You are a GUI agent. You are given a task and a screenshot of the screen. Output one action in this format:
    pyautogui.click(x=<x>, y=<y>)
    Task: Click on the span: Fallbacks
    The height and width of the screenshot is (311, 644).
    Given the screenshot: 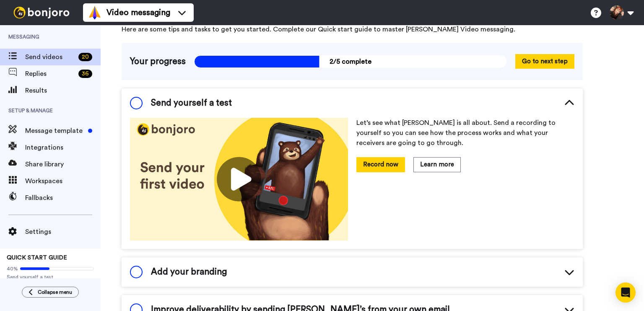 What is the action you would take?
    pyautogui.click(x=63, y=198)
    